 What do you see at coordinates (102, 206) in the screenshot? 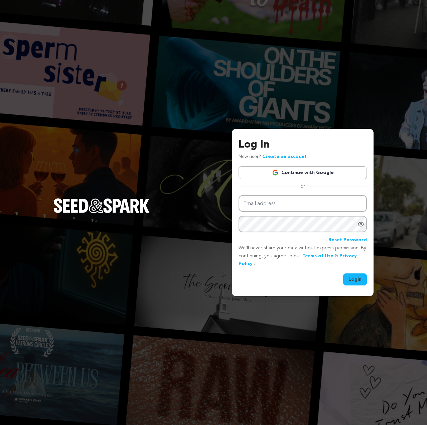
I see `img: Seed&Spark Logo` at bounding box center [102, 206].